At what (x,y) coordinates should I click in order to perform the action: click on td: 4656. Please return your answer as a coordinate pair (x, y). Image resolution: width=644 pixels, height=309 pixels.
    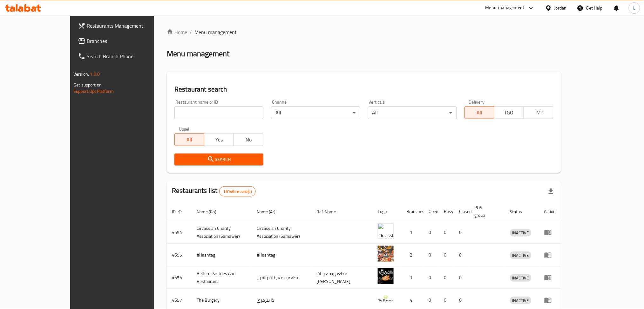
    Looking at the image, I should click on (179, 278).